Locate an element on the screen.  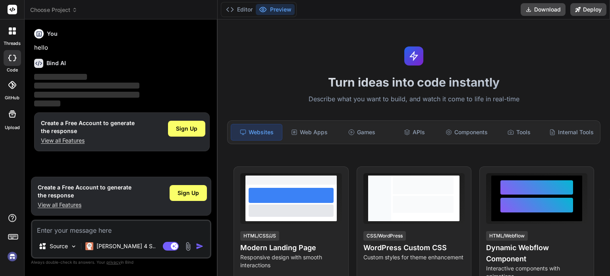
p: hello is located at coordinates (122, 48).